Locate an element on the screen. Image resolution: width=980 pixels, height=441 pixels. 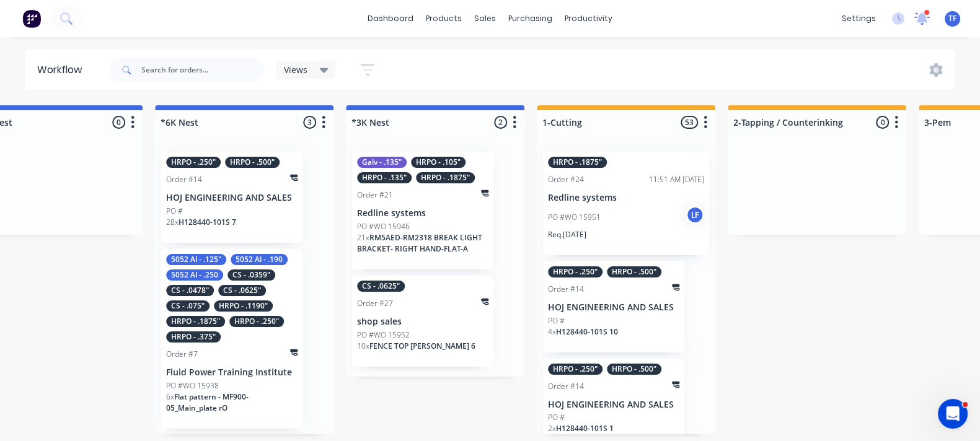
div: CS - .0478" is located at coordinates (190, 291).